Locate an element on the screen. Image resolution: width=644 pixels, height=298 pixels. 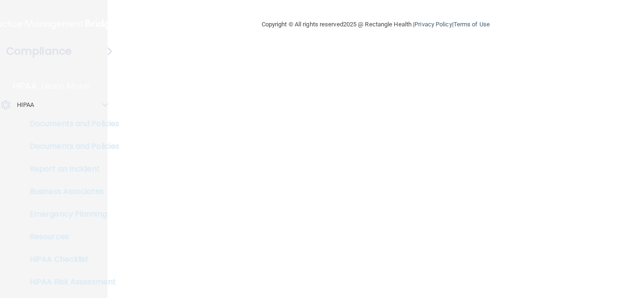
a: Terms of Use is located at coordinates (471, 24).